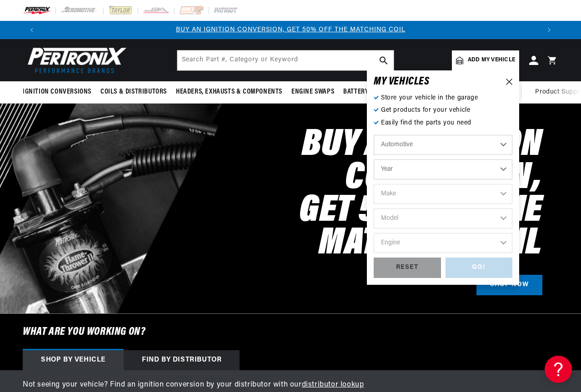 The height and width of the screenshot is (392, 581). What do you see at coordinates (384, 60) in the screenshot?
I see `button: search button` at bounding box center [384, 60].